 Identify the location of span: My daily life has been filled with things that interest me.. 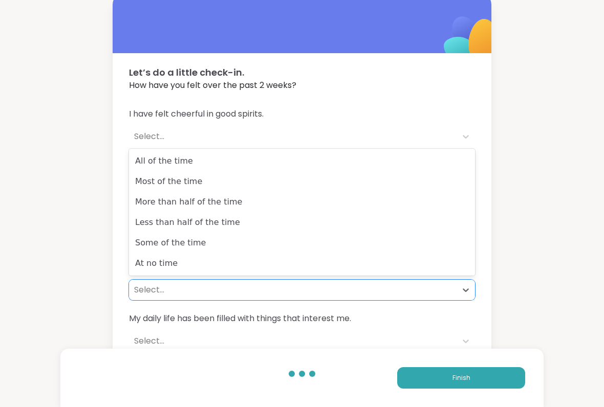
(302, 319).